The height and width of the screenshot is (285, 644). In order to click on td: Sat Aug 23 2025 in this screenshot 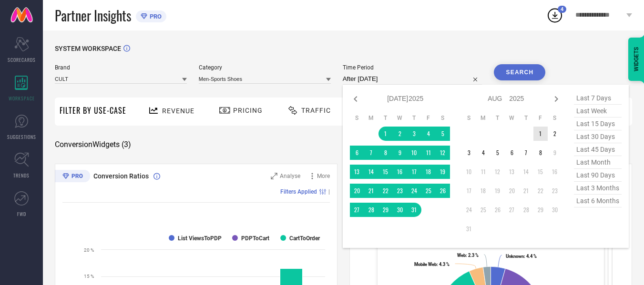, I will do `click(555, 191)`.